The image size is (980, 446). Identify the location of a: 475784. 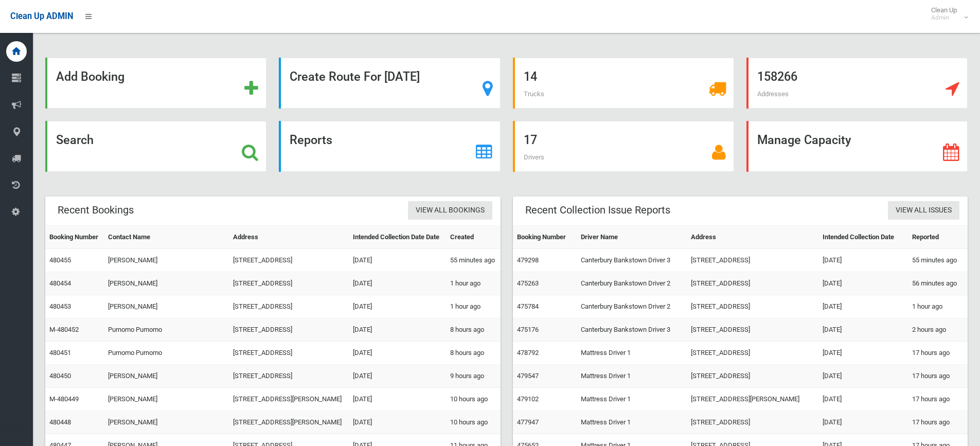
(528, 306).